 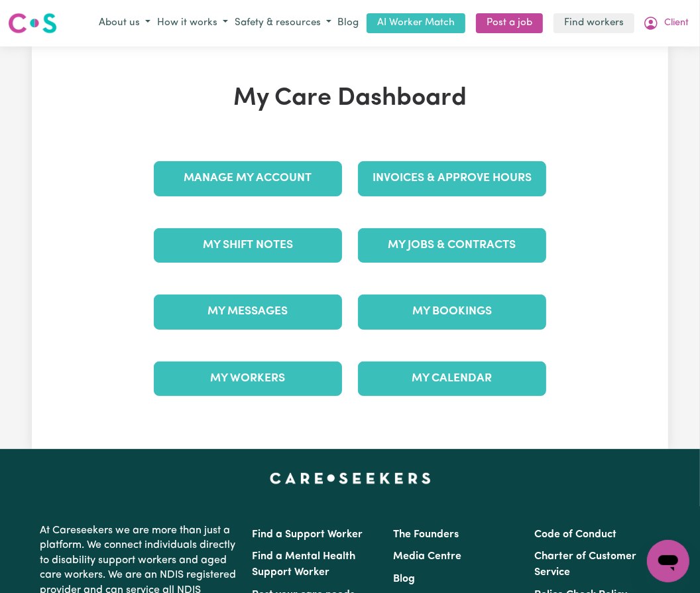 What do you see at coordinates (248, 178) in the screenshot?
I see `a: Manage My Account` at bounding box center [248, 178].